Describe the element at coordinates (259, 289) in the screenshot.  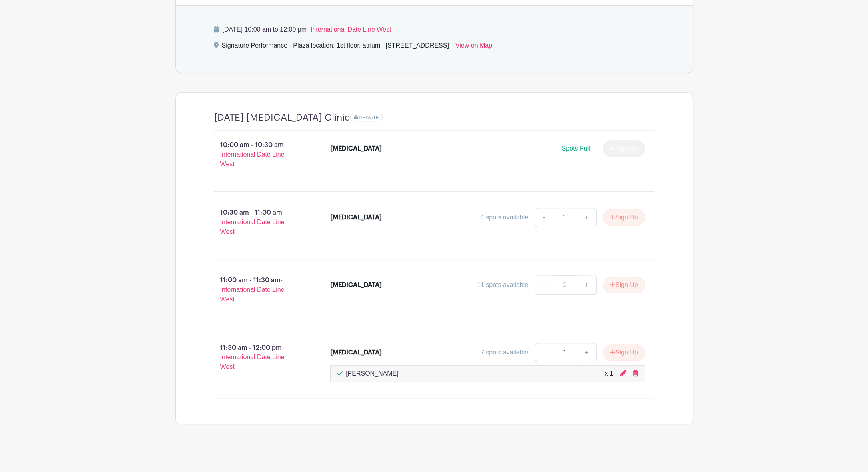
I see `p: 11:00 am - 11:30 am` at that location.